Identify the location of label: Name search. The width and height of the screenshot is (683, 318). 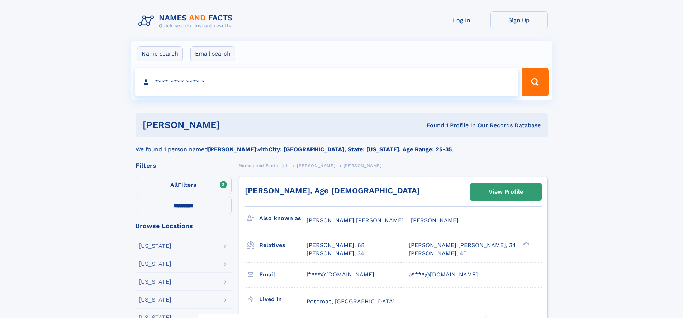
(160, 54).